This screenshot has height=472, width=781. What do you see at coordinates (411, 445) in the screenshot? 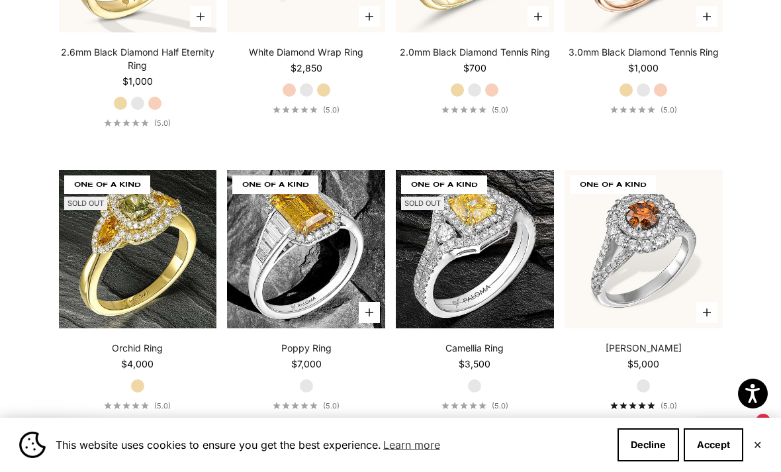
I see `a: Learn more` at bounding box center [411, 445].